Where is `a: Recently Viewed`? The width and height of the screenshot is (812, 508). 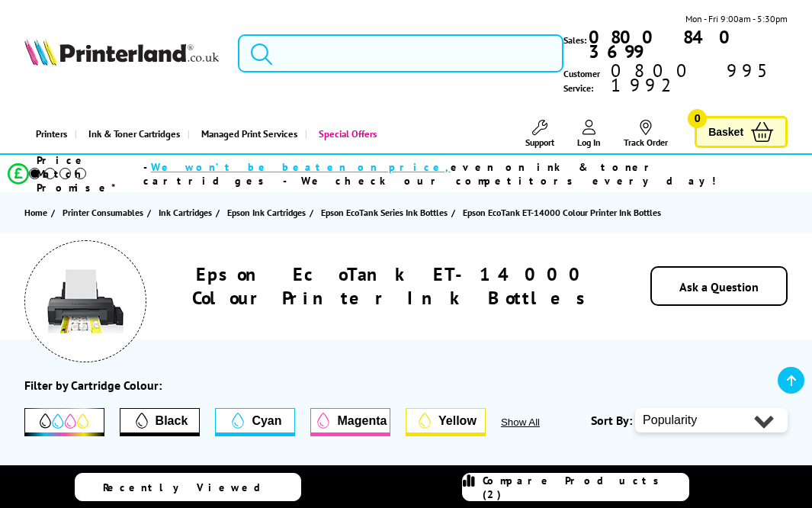 a: Recently Viewed is located at coordinates (188, 487).